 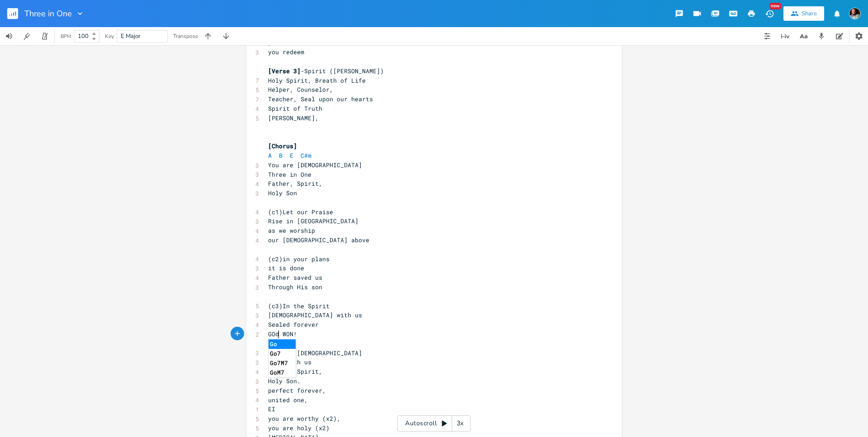 What do you see at coordinates (283, 334) in the screenshot?
I see `span: GOd WON!` at bounding box center [283, 334].